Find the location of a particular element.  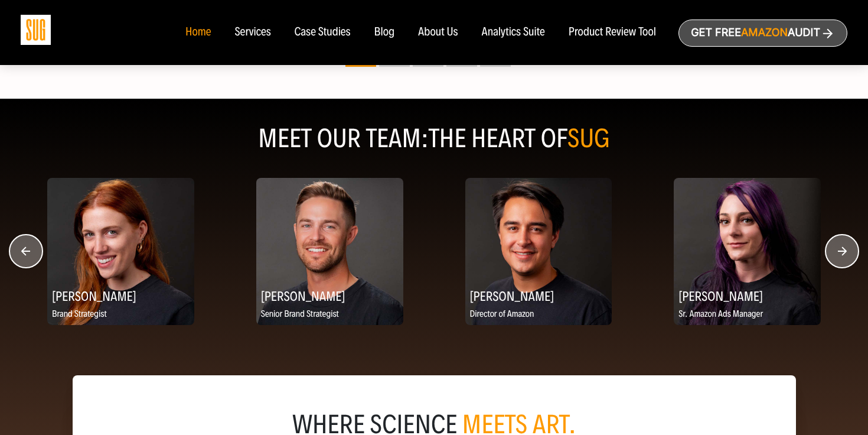

a: About Us is located at coordinates (438, 32).